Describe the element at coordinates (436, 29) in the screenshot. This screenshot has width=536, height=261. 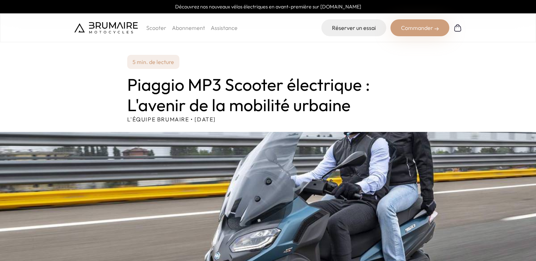
I see `img: right-arrow-2.png` at that location.